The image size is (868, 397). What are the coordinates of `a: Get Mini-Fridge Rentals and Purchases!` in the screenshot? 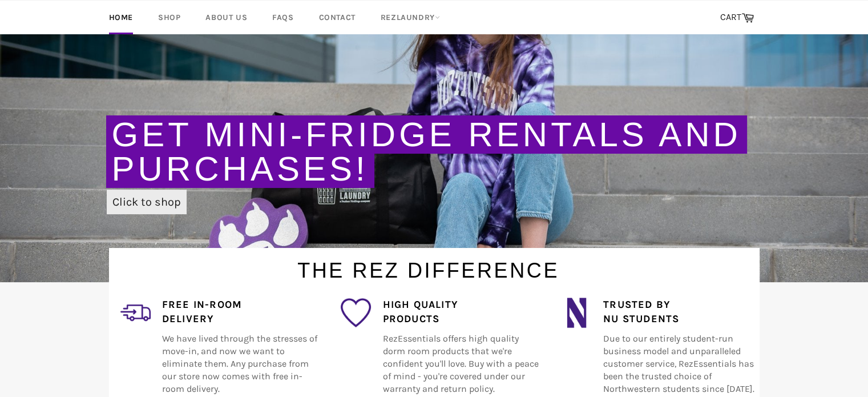 It's located at (426, 152).